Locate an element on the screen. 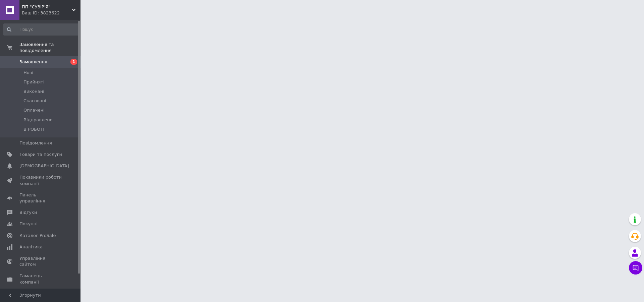 This screenshot has height=302, width=644. span: Повідомлення is located at coordinates (35, 143).